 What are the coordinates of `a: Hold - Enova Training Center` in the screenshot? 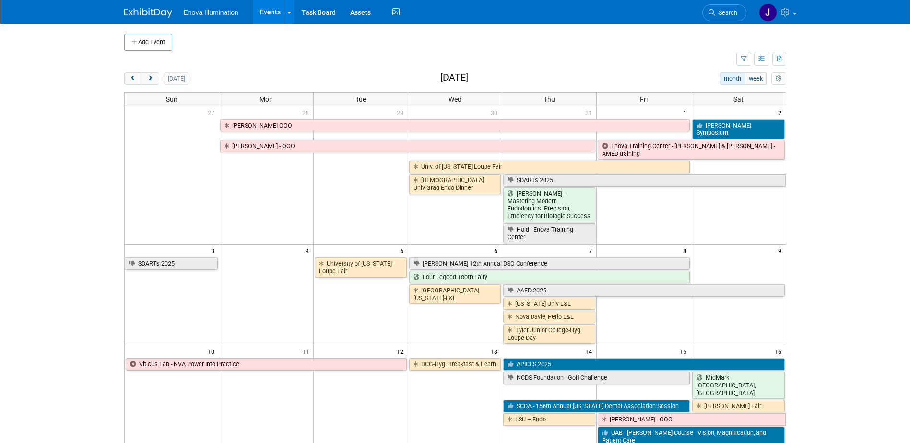 It's located at (549, 233).